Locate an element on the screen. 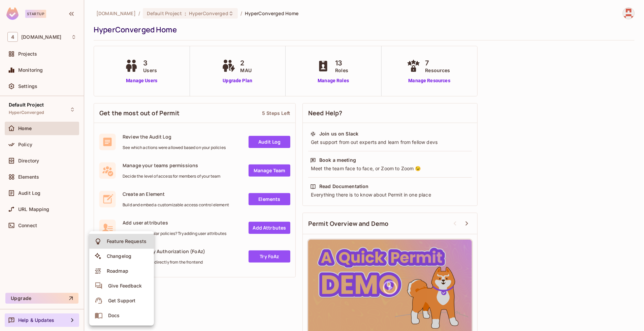  div: Give Feedback is located at coordinates (125, 286).